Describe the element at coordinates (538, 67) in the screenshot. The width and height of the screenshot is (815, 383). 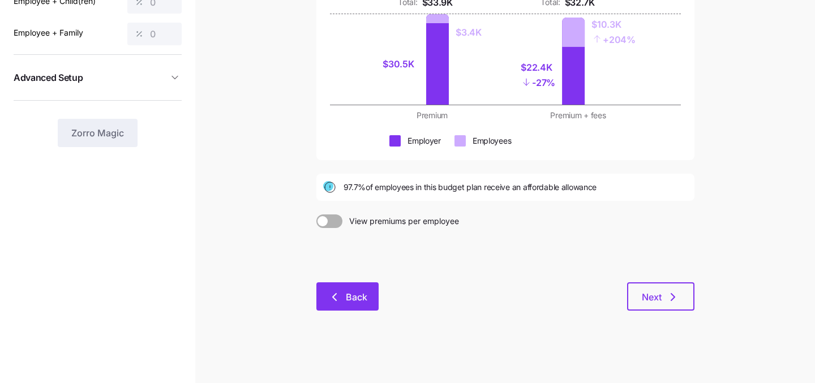
I see `div: $22.4K` at that location.